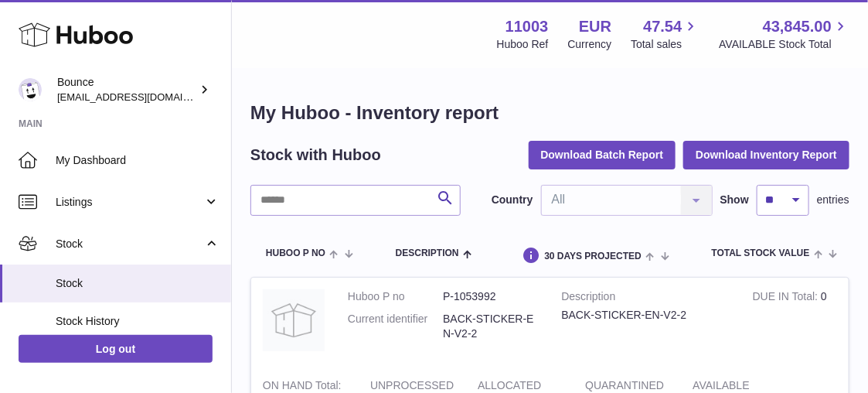 This screenshot has width=868, height=393. Describe the element at coordinates (783, 44) in the screenshot. I see `span: AVAILABLE Stock Total` at that location.